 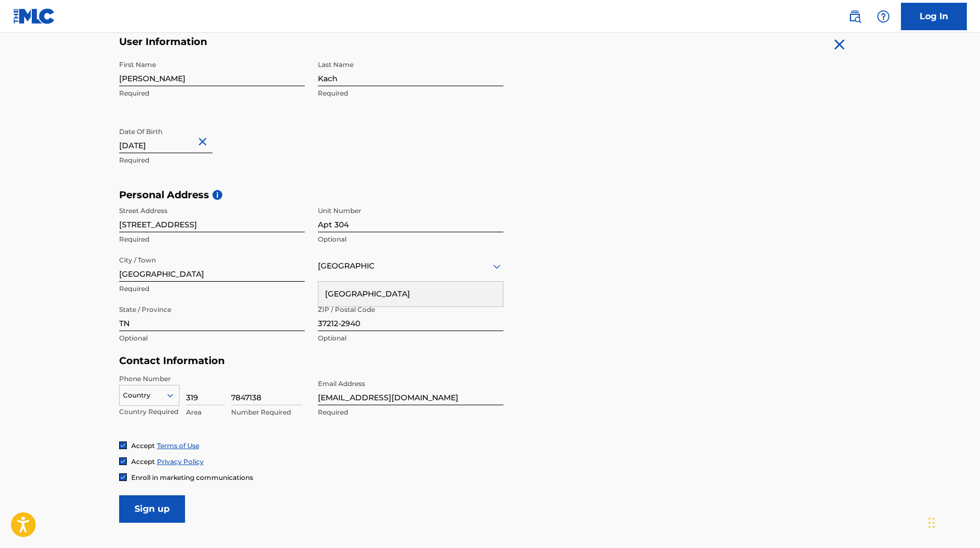 What do you see at coordinates (218, 194) in the screenshot?
I see `span: i` at bounding box center [218, 194].